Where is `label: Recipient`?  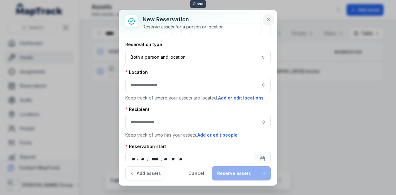 label: Recipient is located at coordinates (137, 109).